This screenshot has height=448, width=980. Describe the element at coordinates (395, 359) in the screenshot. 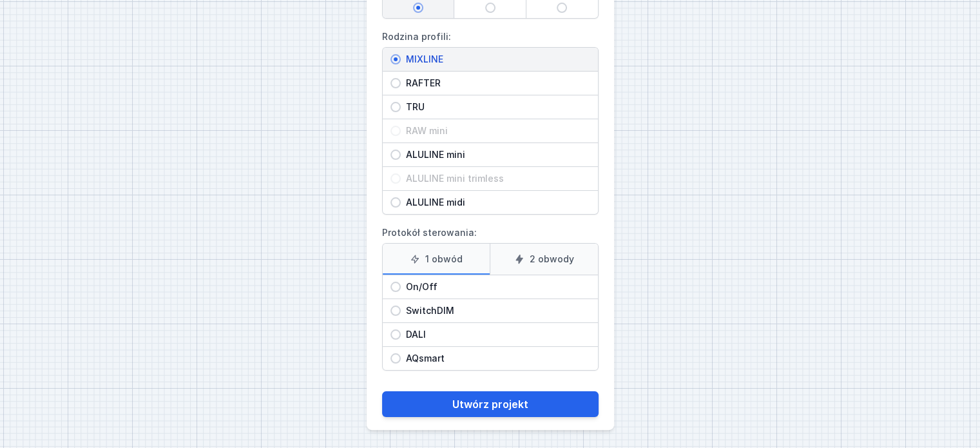

I see `input: AQsmart` at that location.